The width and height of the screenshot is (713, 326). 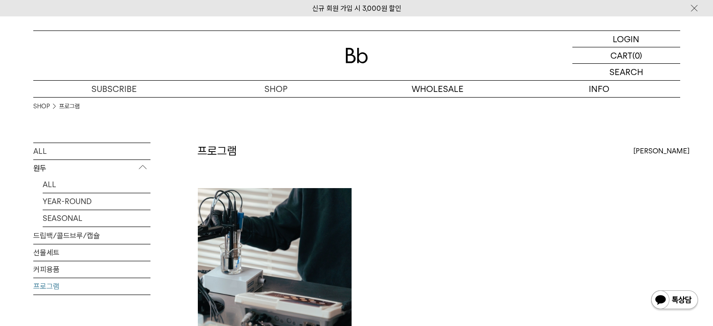 I want to click on p: LOGIN, so click(x=626, y=39).